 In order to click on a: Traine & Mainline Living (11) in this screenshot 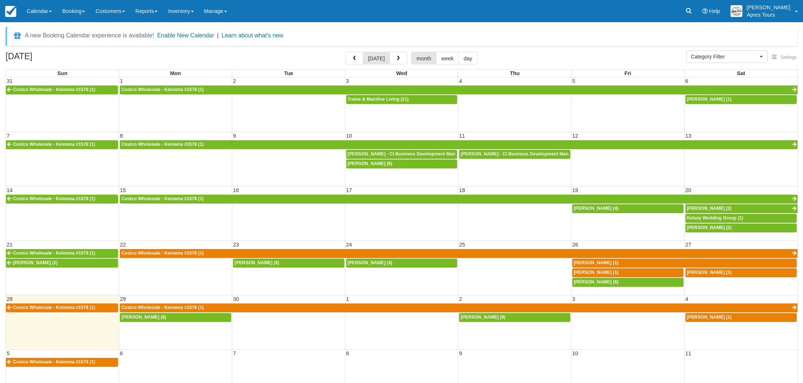, I will do `click(402, 99)`.